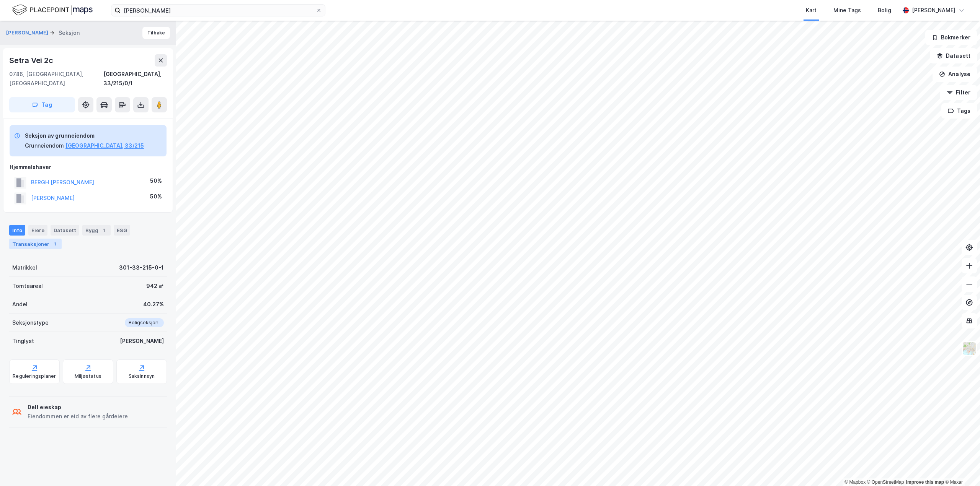  What do you see at coordinates (847, 10) in the screenshot?
I see `div: Mine Tags` at bounding box center [847, 10].